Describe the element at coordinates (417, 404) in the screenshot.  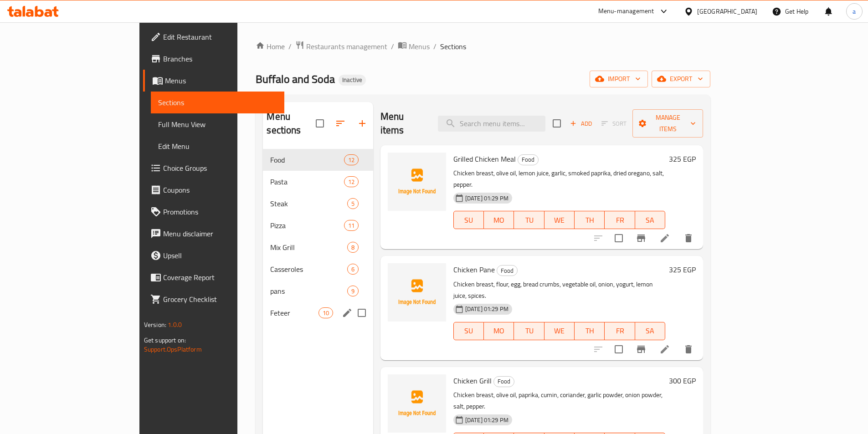
I see `img: Chicken Grill` at that location.